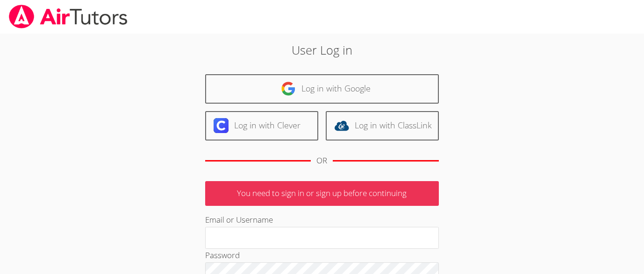 The image size is (644, 274). Describe the element at coordinates (262, 125) in the screenshot. I see `a: Log in with Clever` at that location.